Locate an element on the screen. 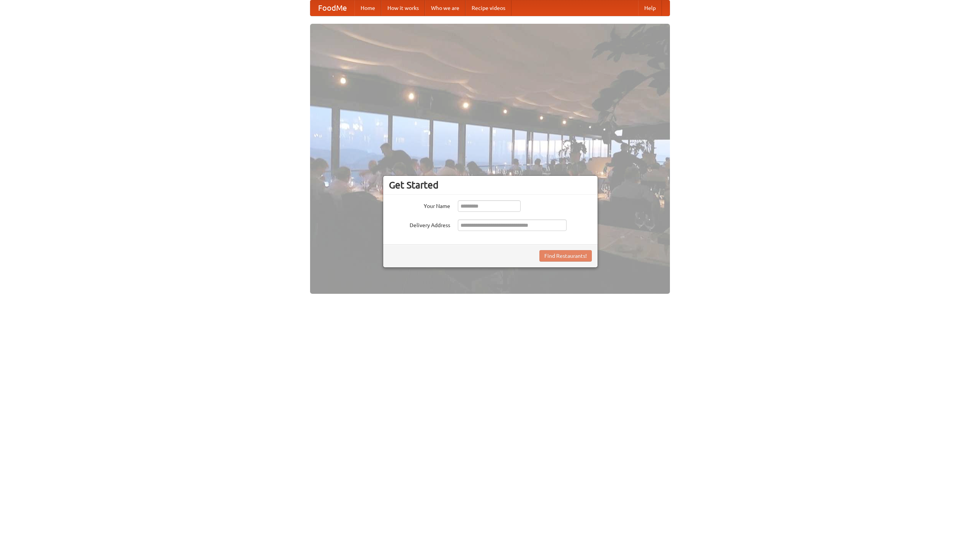 The image size is (980, 542). label: Your Name is located at coordinates (419, 205).